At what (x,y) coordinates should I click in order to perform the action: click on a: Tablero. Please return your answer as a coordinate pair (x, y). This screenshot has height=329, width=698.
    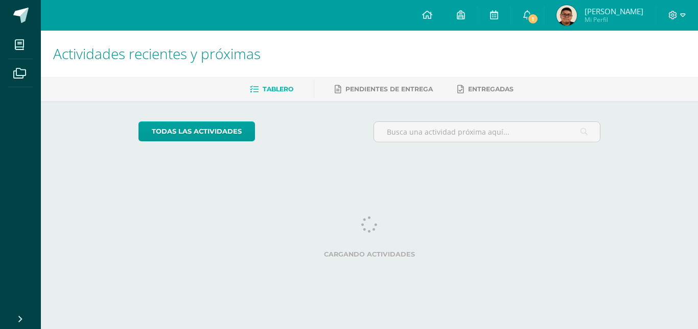
    Looking at the image, I should click on (271, 89).